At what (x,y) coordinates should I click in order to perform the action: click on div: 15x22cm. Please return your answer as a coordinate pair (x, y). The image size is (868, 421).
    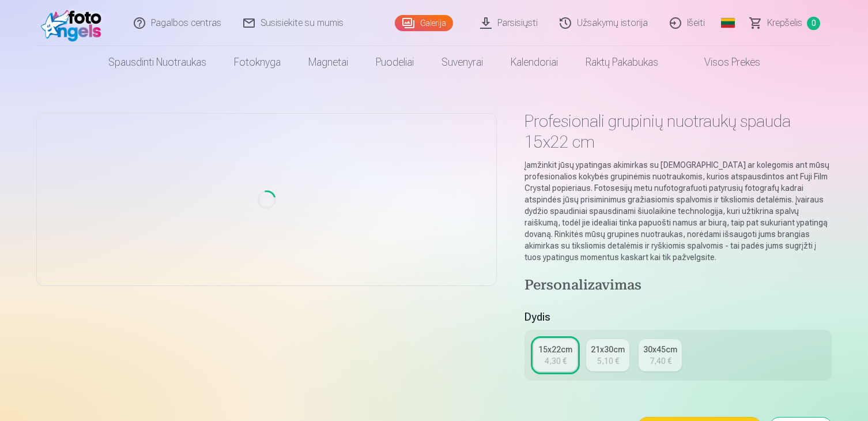
    Looking at the image, I should click on (555, 349).